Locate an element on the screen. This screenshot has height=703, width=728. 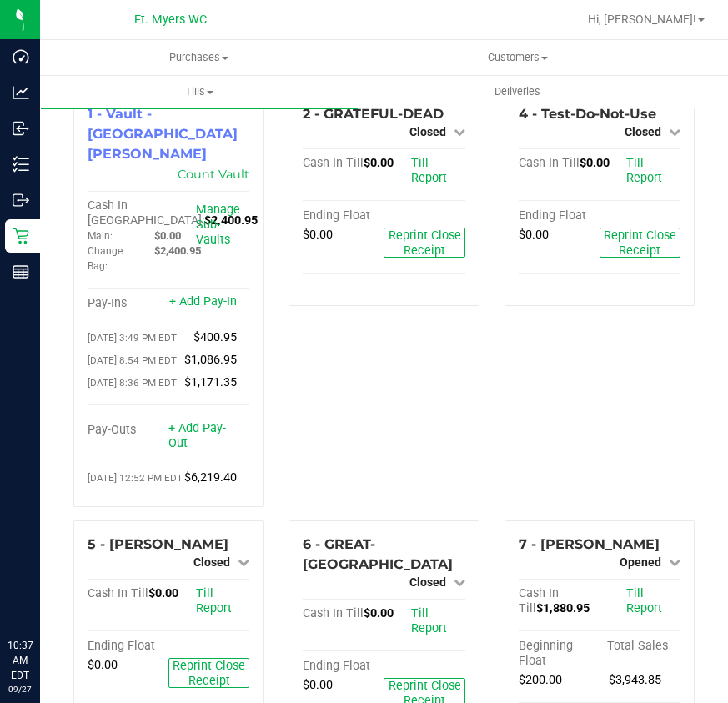
span: 2 - GRATEFUL-DEAD is located at coordinates (373, 114).